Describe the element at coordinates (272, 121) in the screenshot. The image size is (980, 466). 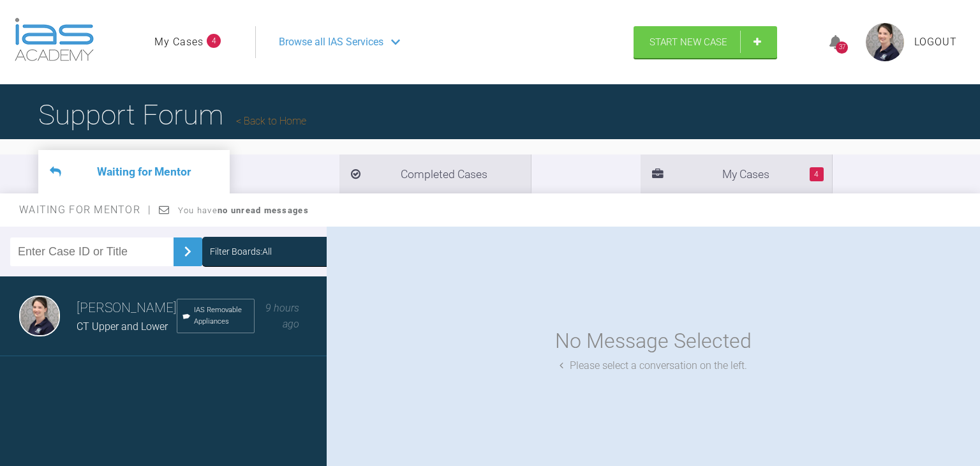
I see `a: Back to Home` at that location.